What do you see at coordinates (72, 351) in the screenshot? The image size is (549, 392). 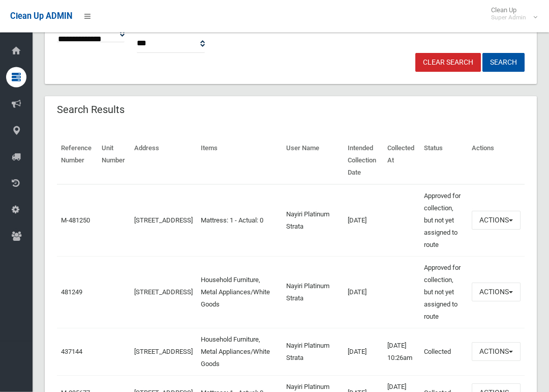 I see `a: 437144` at bounding box center [72, 351].